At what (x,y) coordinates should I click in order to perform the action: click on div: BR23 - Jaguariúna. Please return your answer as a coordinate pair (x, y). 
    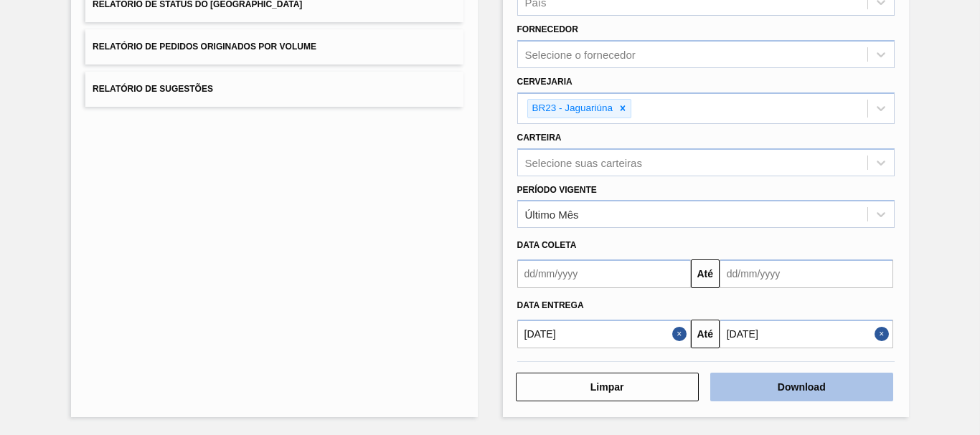
    Looking at the image, I should click on (572, 109).